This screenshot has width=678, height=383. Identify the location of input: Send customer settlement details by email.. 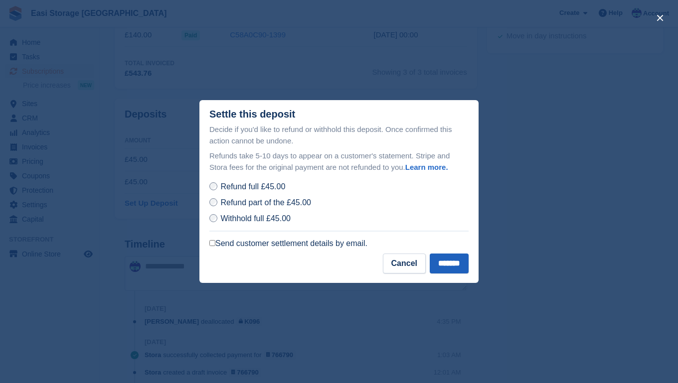
(212, 243).